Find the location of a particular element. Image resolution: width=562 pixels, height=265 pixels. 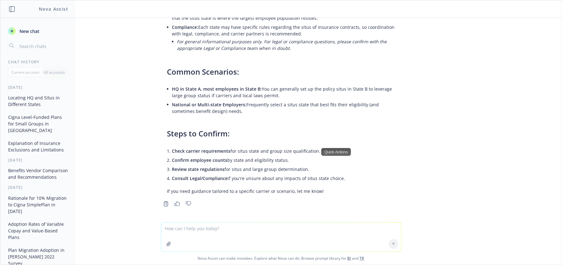

button: Thumbs down is located at coordinates (189, 204).